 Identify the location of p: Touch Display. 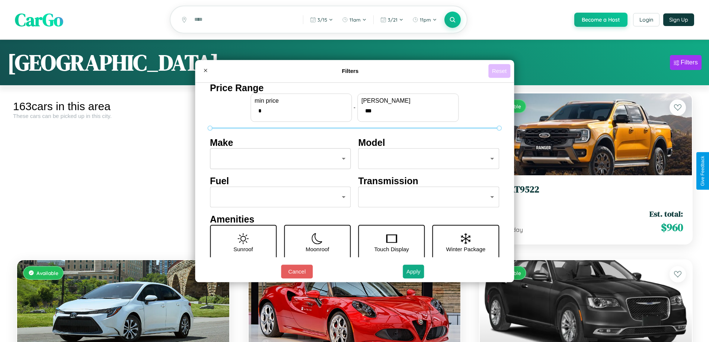
(391, 249).